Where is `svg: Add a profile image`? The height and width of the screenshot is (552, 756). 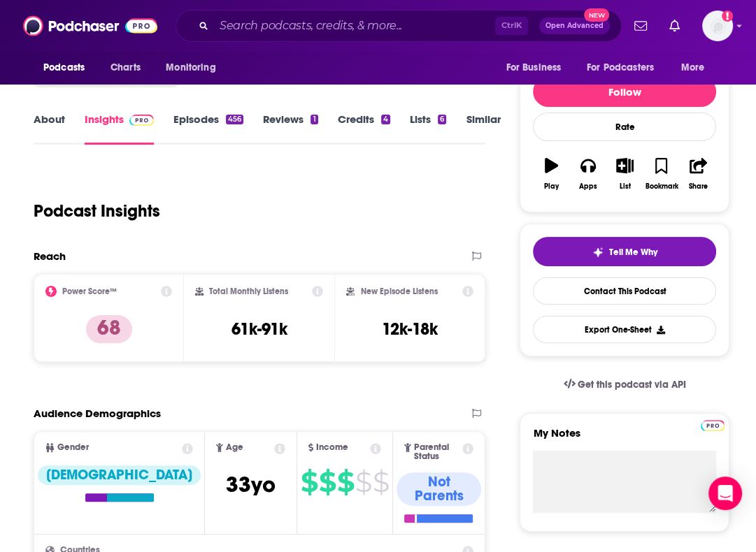 svg: Add a profile image is located at coordinates (727, 16).